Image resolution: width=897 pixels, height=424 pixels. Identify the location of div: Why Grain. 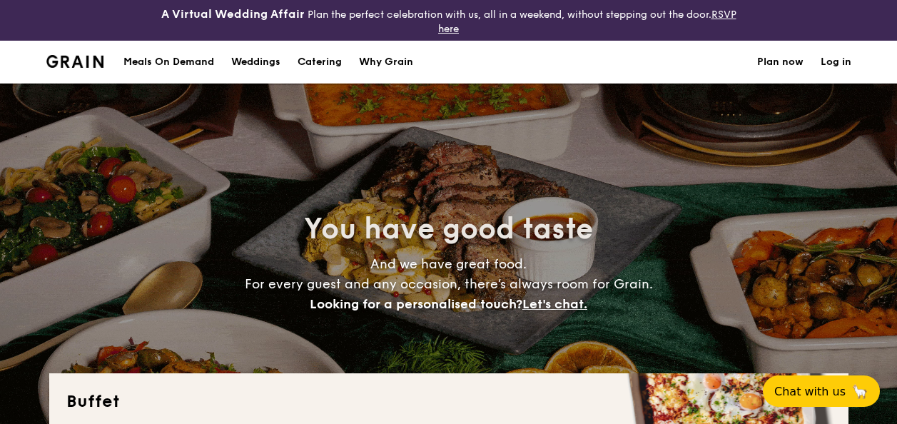
(386, 62).